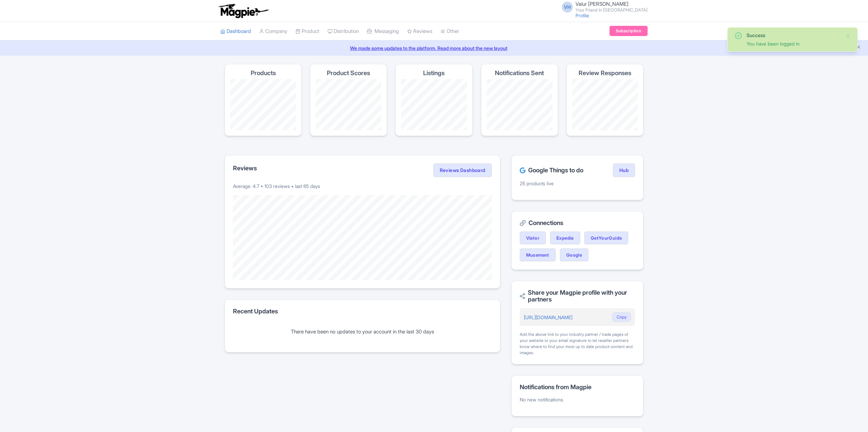 This screenshot has height=432, width=868. I want to click on span: VH, so click(567, 7).